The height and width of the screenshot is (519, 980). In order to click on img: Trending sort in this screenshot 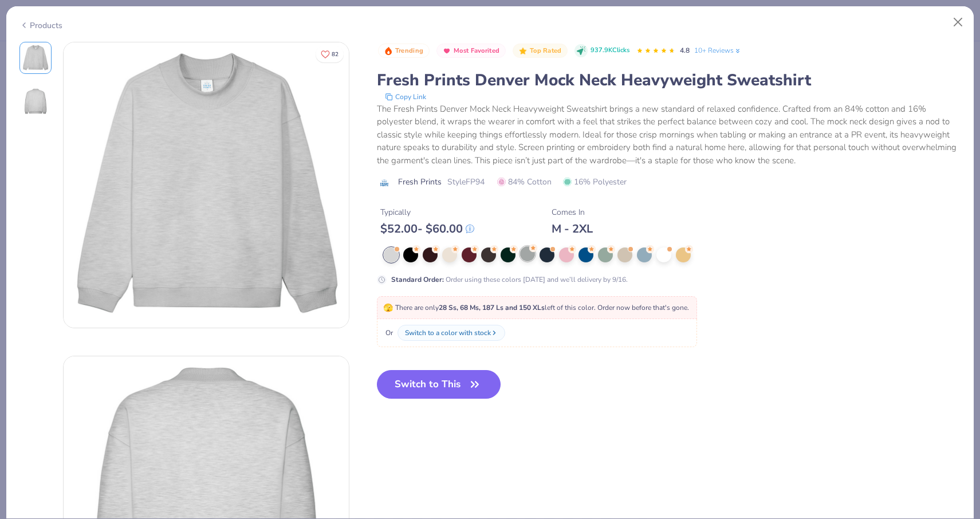, I will do `click(388, 51)`.